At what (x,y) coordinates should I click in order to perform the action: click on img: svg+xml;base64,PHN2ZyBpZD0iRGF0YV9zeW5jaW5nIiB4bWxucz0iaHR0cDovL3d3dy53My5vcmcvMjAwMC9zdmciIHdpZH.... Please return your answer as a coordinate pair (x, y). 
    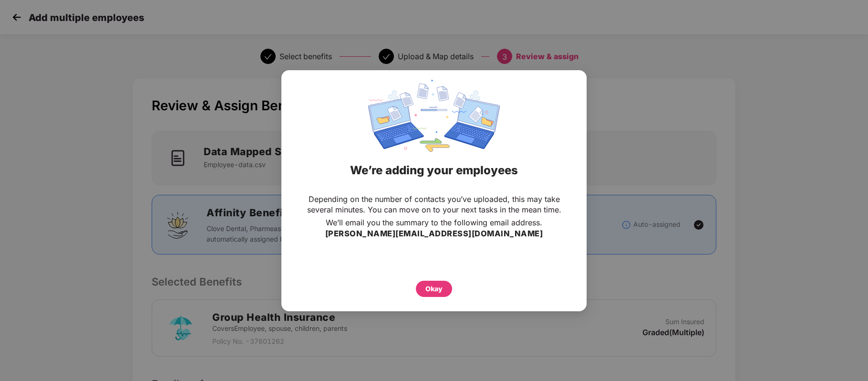
    Looking at the image, I should click on (434, 116).